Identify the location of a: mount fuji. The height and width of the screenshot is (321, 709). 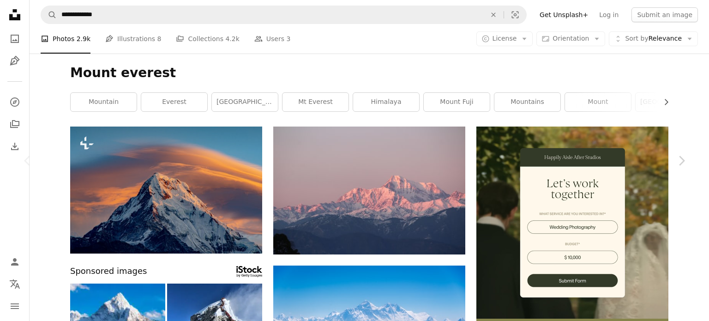
(457, 102).